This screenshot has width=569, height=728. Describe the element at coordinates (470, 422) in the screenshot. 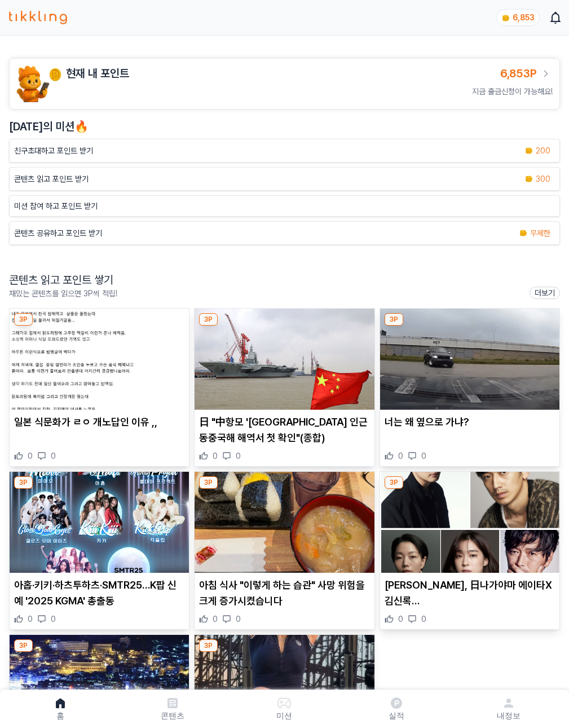

I see `p: 너는 왜 옆으로 가냐?` at that location.